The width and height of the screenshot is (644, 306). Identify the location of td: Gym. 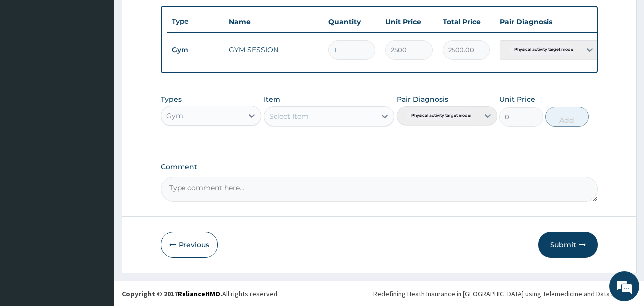
(195, 50).